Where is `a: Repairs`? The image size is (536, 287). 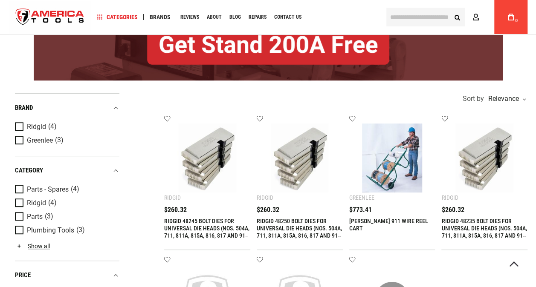
a: Repairs is located at coordinates (257, 17).